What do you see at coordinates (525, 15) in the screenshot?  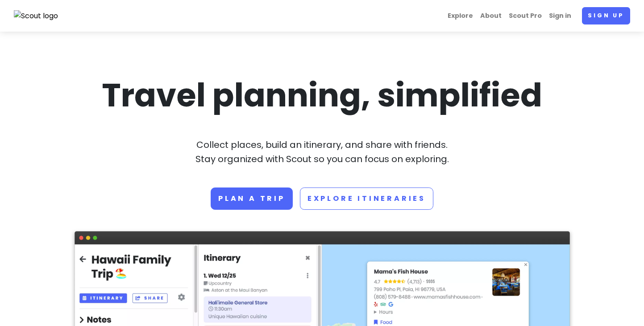 I see `a: Scout Pro` at bounding box center [525, 15].